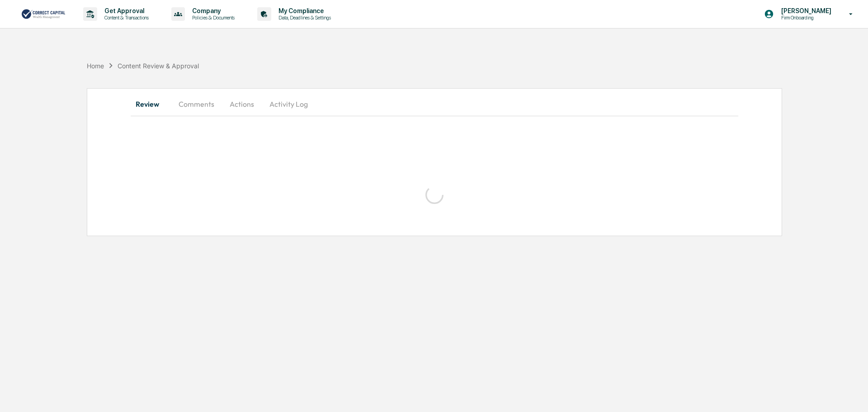 The height and width of the screenshot is (412, 868). Describe the element at coordinates (44, 14) in the screenshot. I see `img: logo` at that location.